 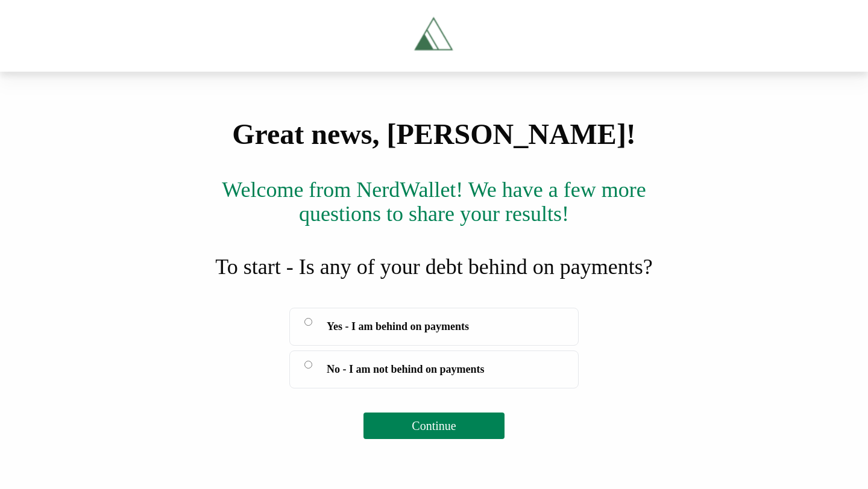 What do you see at coordinates (406, 369) in the screenshot?
I see `span: No - I am not behind on payments` at bounding box center [406, 369].